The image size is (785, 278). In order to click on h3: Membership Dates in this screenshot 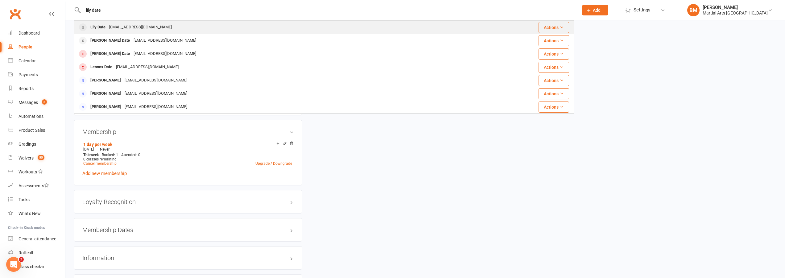, I will do `click(188, 230)`.